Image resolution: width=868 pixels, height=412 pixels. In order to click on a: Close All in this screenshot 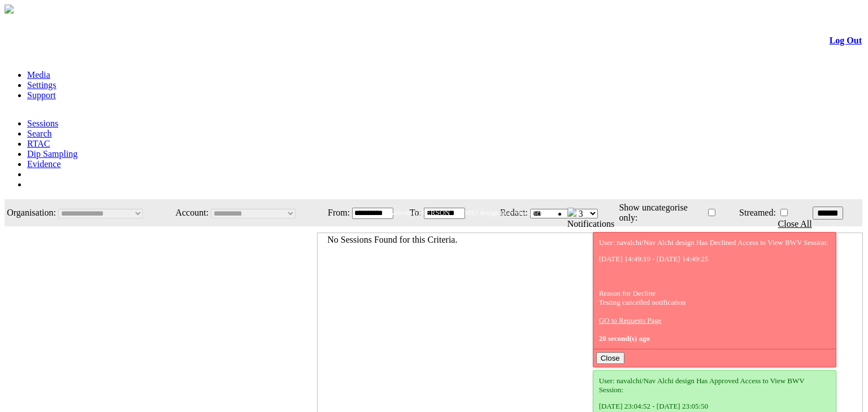, I will do `click(795, 223)`.